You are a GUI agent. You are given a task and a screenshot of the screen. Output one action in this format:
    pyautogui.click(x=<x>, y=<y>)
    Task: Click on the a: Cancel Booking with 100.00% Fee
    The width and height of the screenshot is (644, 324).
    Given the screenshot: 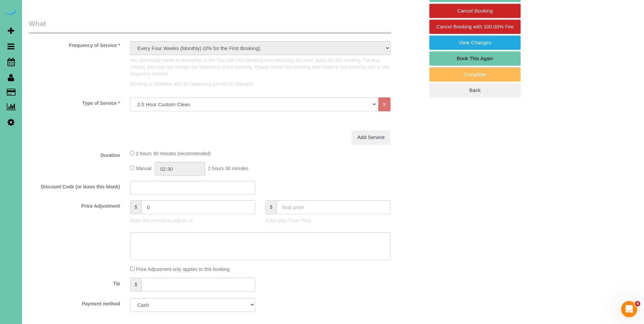 What is the action you would take?
    pyautogui.click(x=475, y=26)
    